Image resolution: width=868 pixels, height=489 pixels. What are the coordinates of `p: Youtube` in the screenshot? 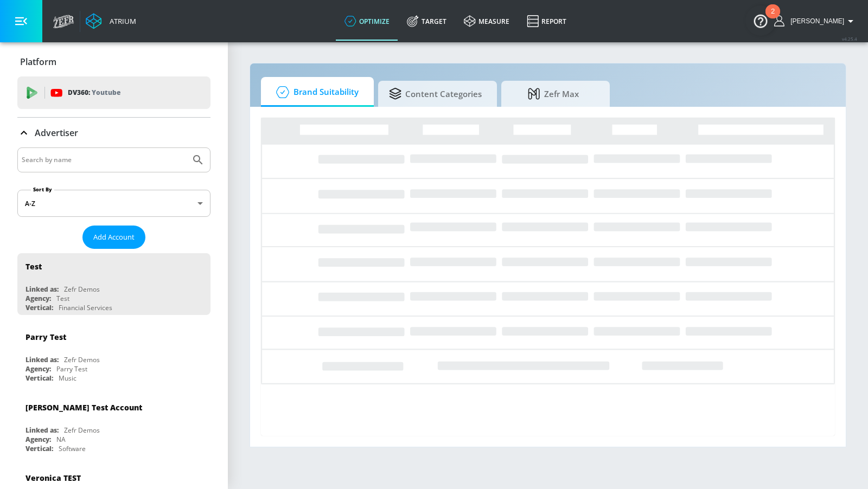 It's located at (106, 93).